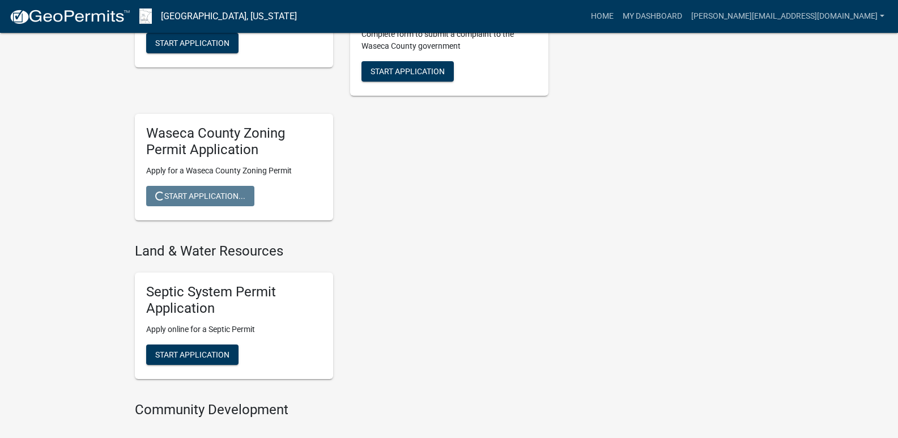 This screenshot has width=898, height=438. What do you see at coordinates (342, 251) in the screenshot?
I see `h4: Land & Water Resources` at bounding box center [342, 251].